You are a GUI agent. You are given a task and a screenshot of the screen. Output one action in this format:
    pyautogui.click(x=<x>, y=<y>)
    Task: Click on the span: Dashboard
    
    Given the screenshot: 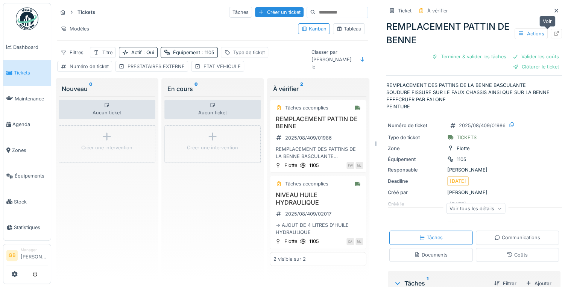 What is the action you would take?
    pyautogui.click(x=30, y=47)
    